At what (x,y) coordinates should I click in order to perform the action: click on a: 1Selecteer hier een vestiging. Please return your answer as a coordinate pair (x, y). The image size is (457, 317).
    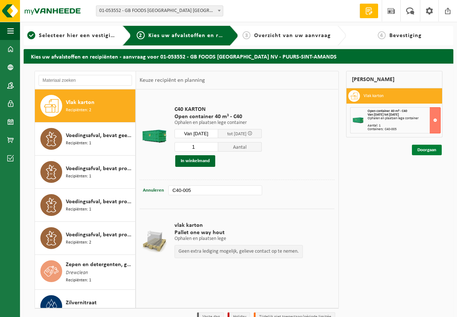
    Looking at the image, I should click on (72, 36).